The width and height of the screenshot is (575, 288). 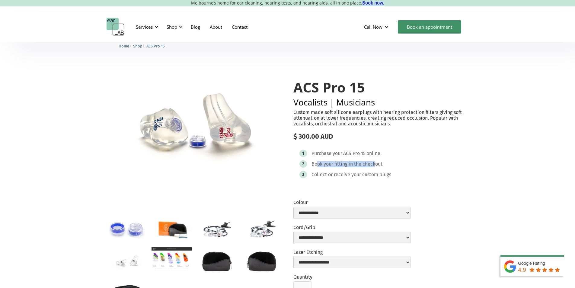 I want to click on span: ACS Pro 15, so click(x=155, y=46).